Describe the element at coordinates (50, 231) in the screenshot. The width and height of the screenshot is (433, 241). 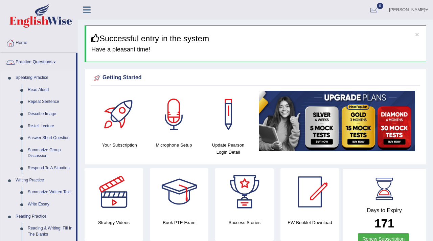
I see `a: Reading & Writing: Fill In The Blanks` at that location.